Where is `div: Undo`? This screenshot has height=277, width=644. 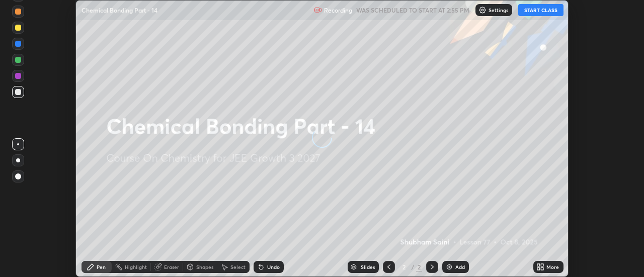
div: Undo is located at coordinates (273, 267).